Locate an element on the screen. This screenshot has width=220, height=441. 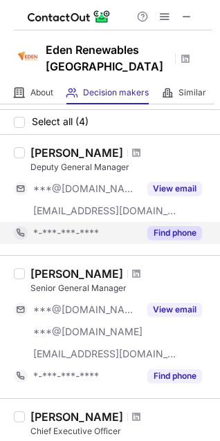
div: Chief Executive Officer is located at coordinates (121, 432).